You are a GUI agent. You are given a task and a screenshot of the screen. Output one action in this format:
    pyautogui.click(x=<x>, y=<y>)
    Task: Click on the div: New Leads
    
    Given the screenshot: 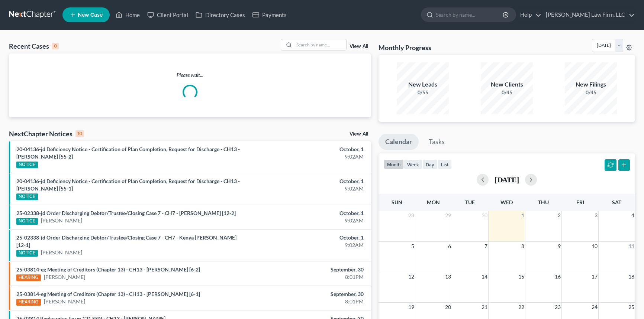 What is the action you would take?
    pyautogui.click(x=423, y=84)
    